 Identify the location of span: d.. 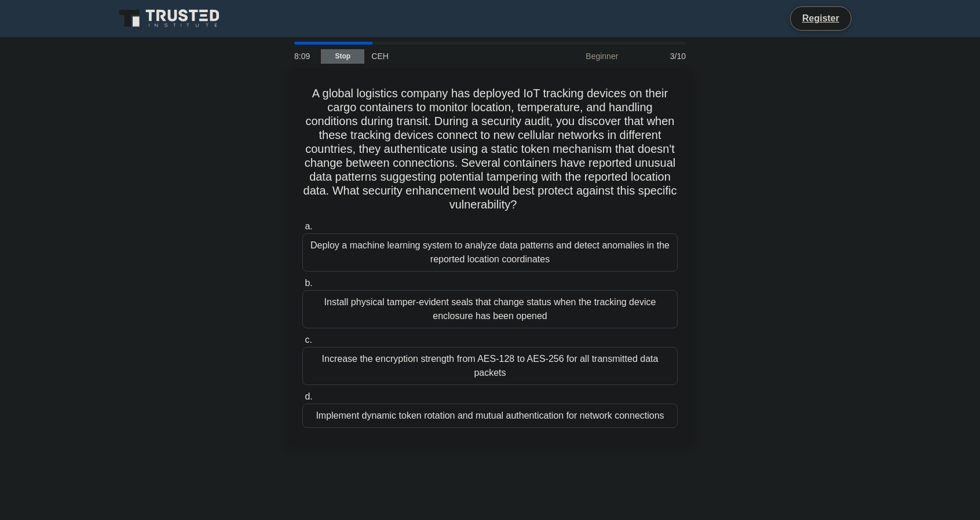
(308, 397).